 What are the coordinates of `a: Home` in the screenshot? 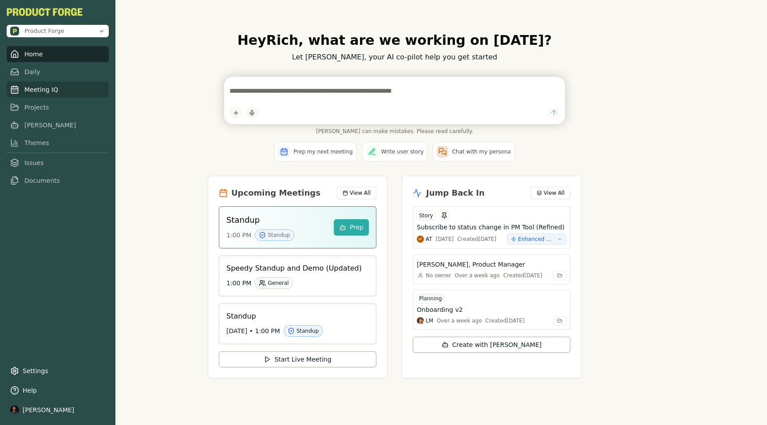 It's located at (58, 54).